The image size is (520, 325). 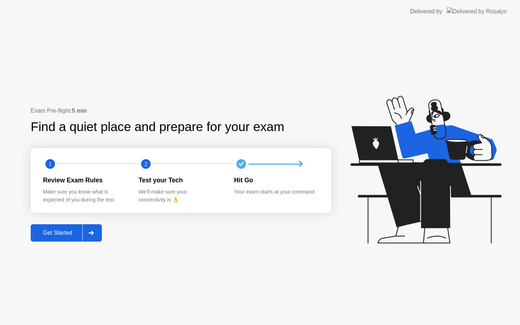 I want to click on b: 5 min, so click(x=79, y=110).